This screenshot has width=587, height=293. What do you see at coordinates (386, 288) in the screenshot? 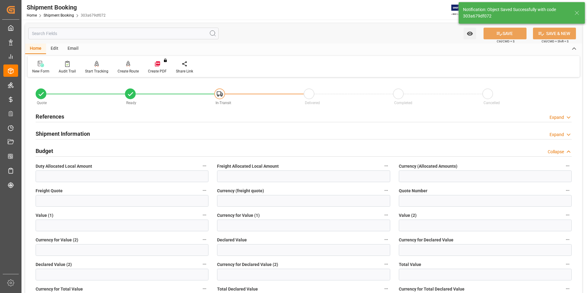
I see `button: Total Declared Value` at bounding box center [386, 288].